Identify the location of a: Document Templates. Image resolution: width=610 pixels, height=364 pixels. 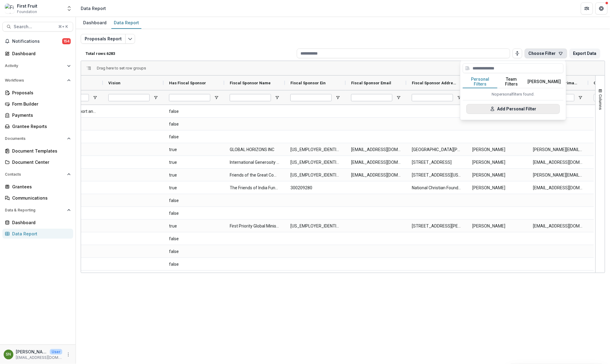
(38, 151).